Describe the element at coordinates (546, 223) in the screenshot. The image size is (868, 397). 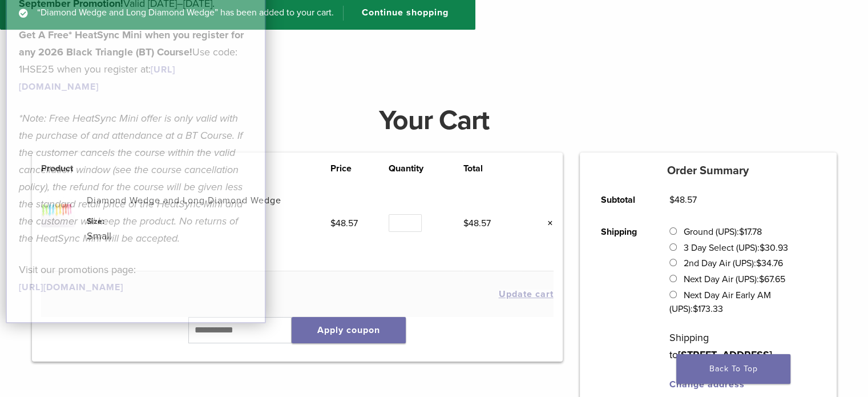
I see `a: Remove this item` at that location.